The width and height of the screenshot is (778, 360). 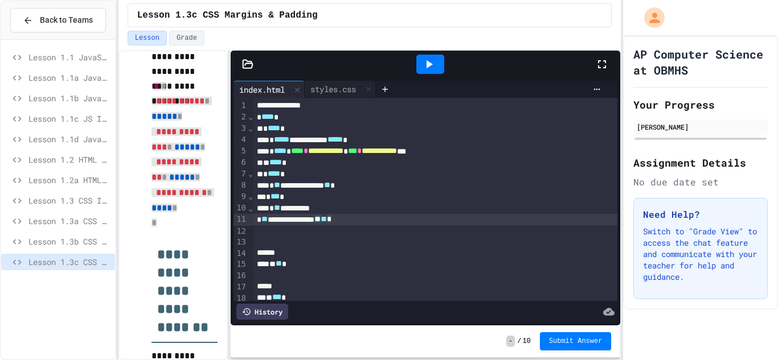 What do you see at coordinates (240, 117) in the screenshot?
I see `div: 2` at bounding box center [240, 117].